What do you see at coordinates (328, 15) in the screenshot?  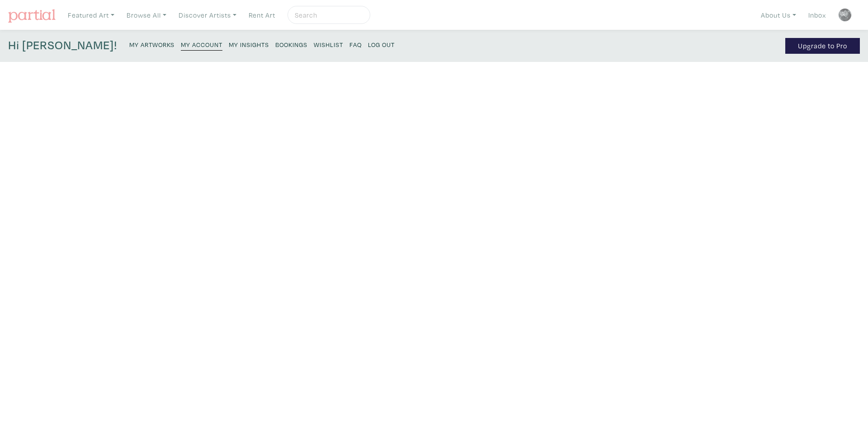 I see `input: Search` at bounding box center [328, 15].